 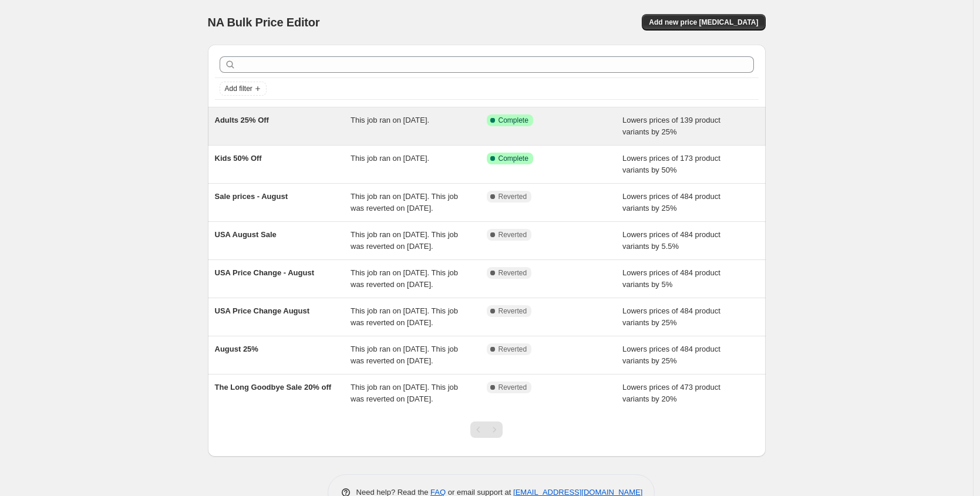 I want to click on button: Add filter, so click(x=243, y=89).